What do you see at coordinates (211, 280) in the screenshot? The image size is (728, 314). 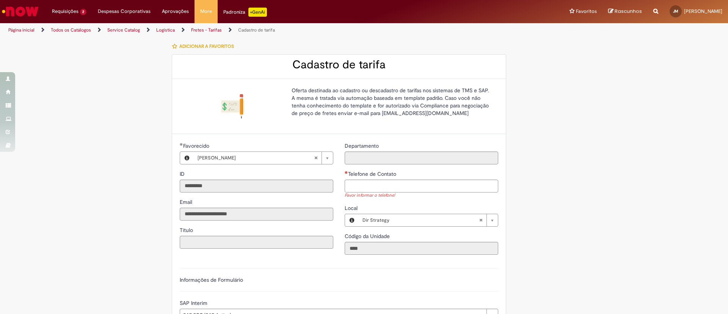 I see `label: Informações de Formulário` at bounding box center [211, 280].